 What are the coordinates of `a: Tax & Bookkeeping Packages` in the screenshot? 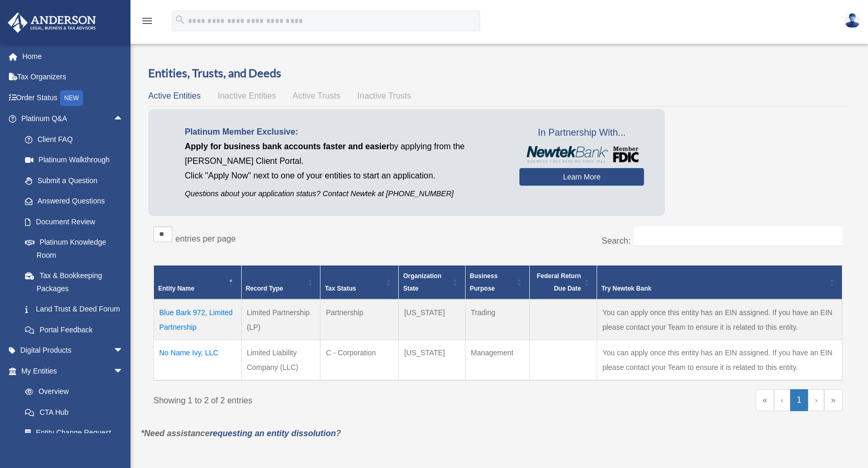 It's located at (77, 283).